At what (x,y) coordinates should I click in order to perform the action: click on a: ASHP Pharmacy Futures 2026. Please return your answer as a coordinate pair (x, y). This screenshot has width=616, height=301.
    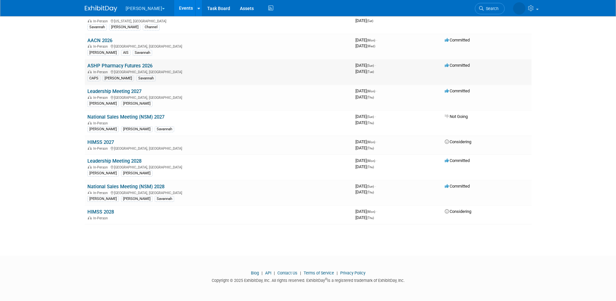
    Looking at the image, I should click on (120, 66).